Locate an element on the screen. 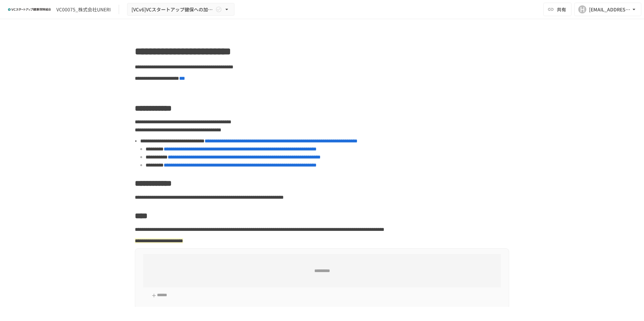 This screenshot has height=321, width=644. div: VC00075_株式会社UNERI is located at coordinates (84, 9).